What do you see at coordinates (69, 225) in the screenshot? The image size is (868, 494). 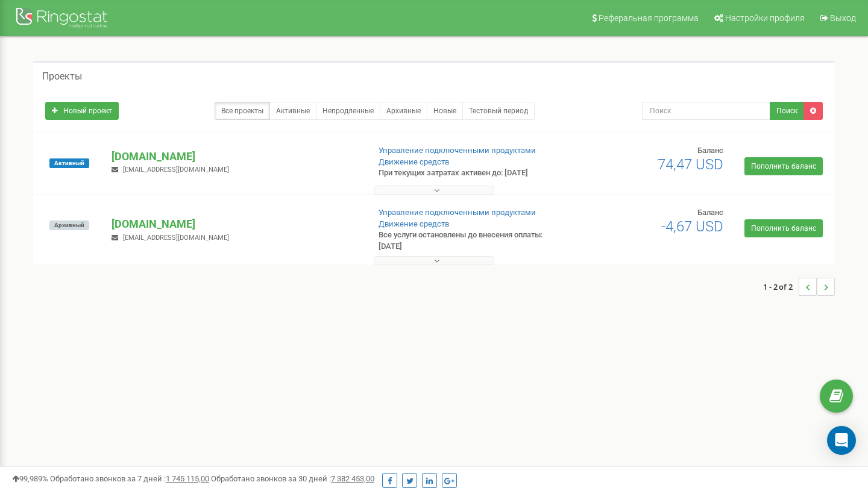 I see `span: Архивный` at bounding box center [69, 225].